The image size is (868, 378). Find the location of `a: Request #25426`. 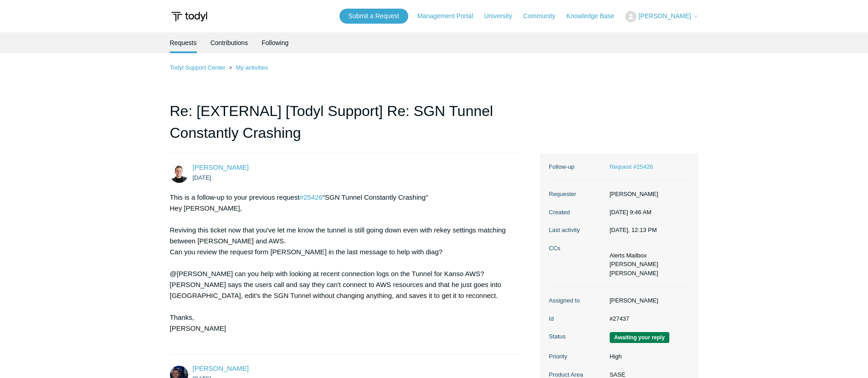

a: Request #25426 is located at coordinates (631, 166).